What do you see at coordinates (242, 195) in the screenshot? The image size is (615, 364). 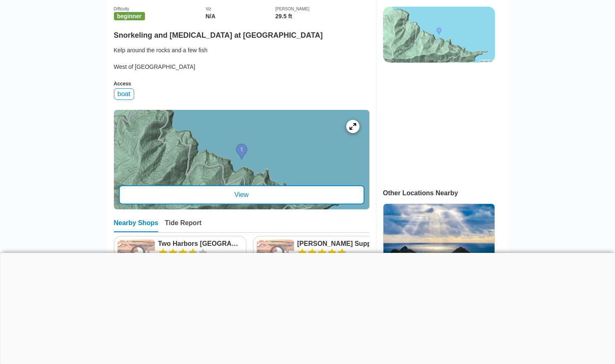 I see `div: View` at bounding box center [242, 195].